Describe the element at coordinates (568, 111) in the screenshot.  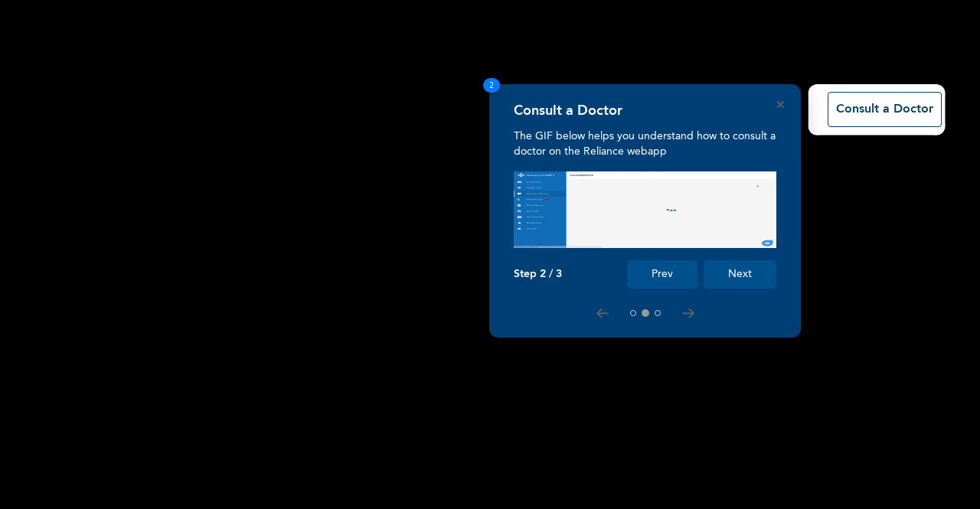
I see `h4: Consult a Doctor` at that location.